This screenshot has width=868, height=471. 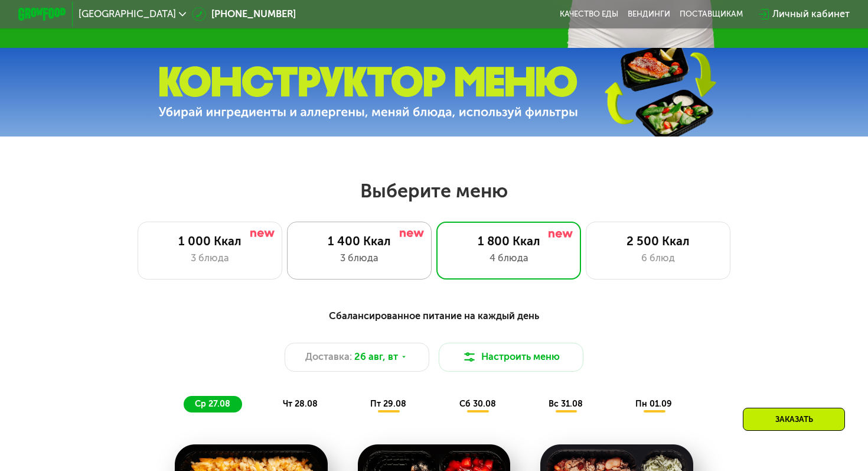 What do you see at coordinates (654, 404) in the screenshot?
I see `span: пн 01.09` at bounding box center [654, 404].